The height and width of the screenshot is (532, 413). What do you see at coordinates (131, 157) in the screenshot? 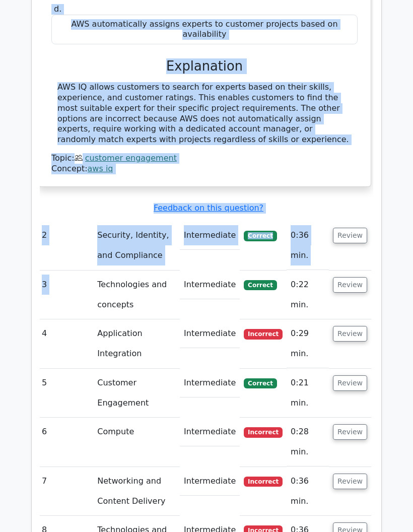
I see `a: customer engagement` at bounding box center [131, 157].